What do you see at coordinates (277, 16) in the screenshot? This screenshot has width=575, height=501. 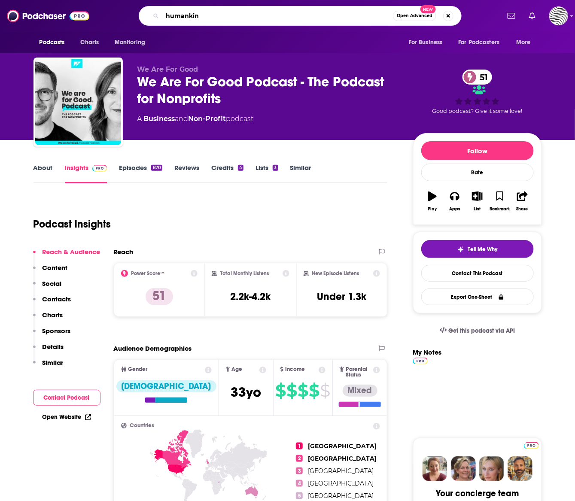 I see `input: Search podcasts, credits, & more...` at bounding box center [277, 16].